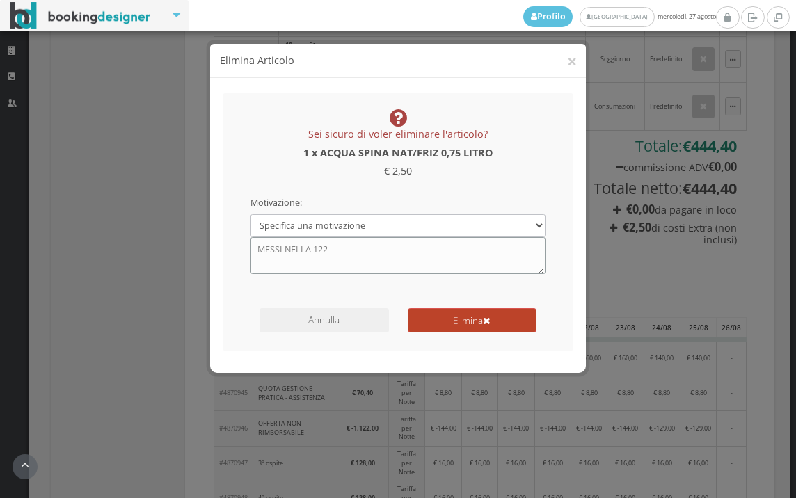 The height and width of the screenshot is (498, 796). Describe the element at coordinates (398, 226) in the screenshot. I see `select: Seleziona una motivazione` at that location.